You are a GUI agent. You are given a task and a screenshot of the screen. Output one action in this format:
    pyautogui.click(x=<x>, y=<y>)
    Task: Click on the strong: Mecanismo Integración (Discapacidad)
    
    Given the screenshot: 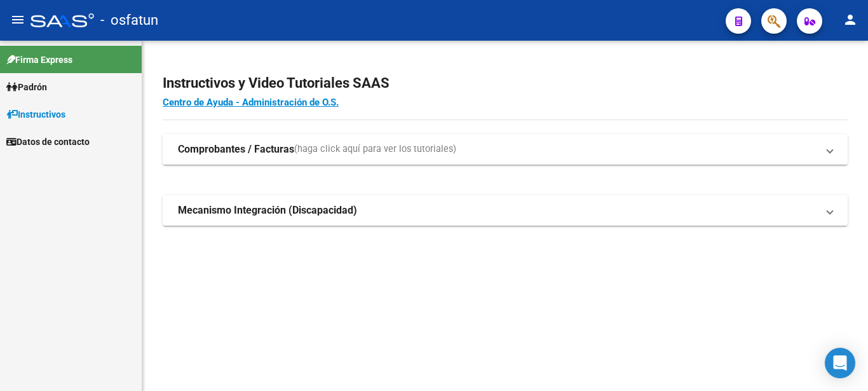 What is the action you would take?
    pyautogui.click(x=268, y=210)
    